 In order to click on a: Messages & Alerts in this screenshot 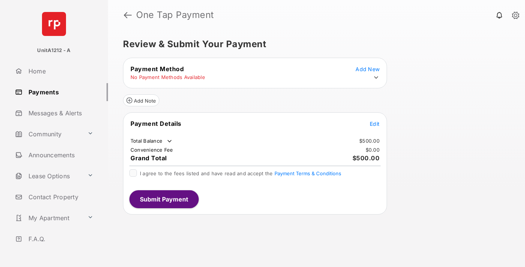, I will do `click(60, 113)`.